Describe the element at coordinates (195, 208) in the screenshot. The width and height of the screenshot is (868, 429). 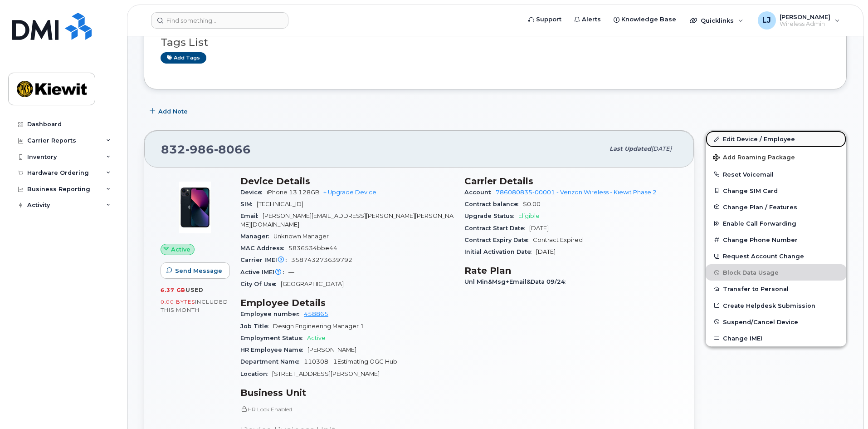
I see `img: image20231002-3703462-1ig824h.jpeg` at that location.